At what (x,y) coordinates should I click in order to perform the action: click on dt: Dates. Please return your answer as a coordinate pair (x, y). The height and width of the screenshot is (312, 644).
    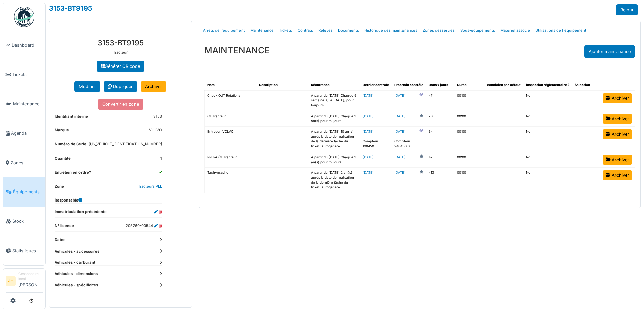
    Looking at the image, I should click on (108, 239).